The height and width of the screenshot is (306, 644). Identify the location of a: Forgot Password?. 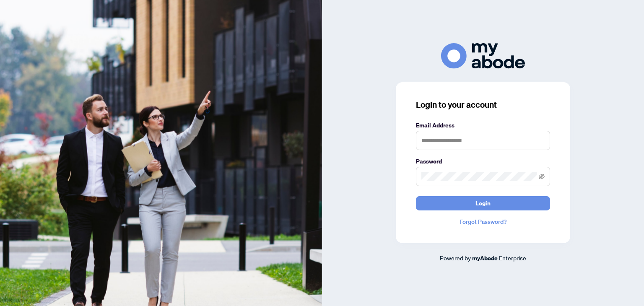
(483, 222).